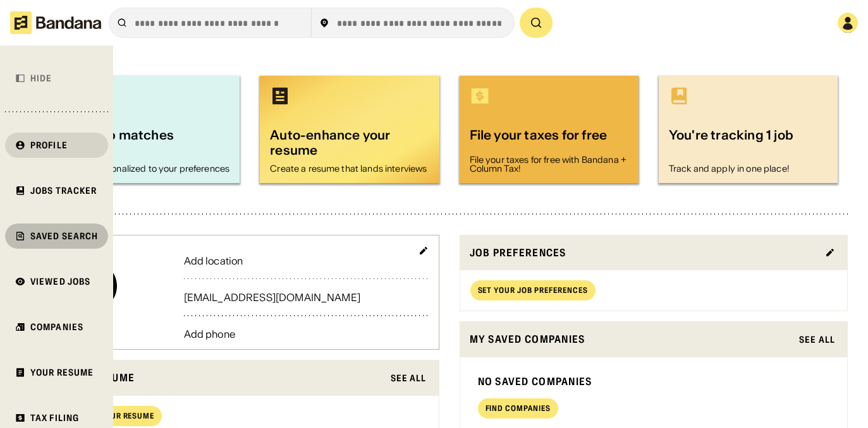 Image resolution: width=868 pixels, height=428 pixels. Describe the element at coordinates (56, 373) in the screenshot. I see `a: Your Resume` at that location.